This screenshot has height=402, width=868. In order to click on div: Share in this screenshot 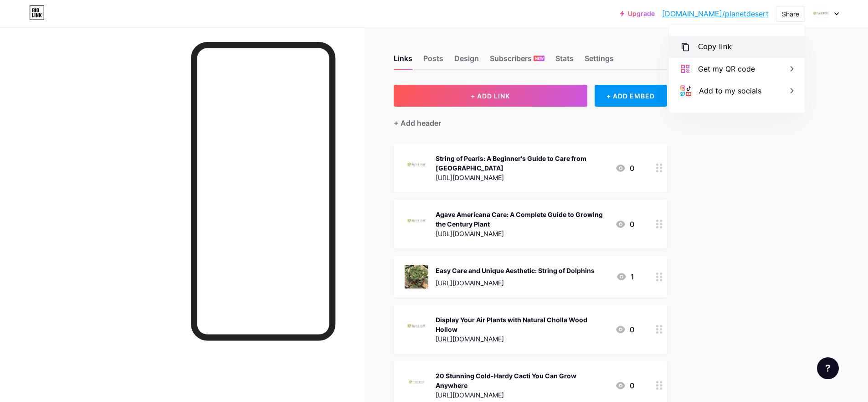, I will do `click(791, 13)`.